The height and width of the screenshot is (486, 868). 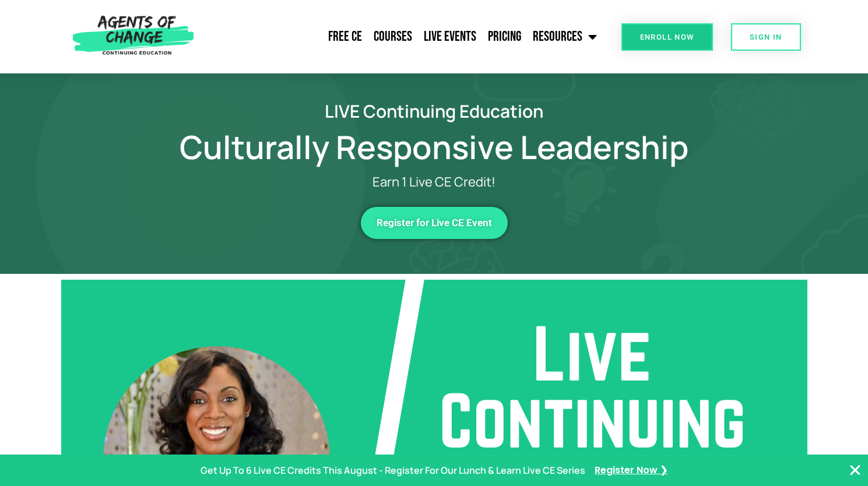 I want to click on h2: LIVE Continuing Education, so click(x=434, y=111).